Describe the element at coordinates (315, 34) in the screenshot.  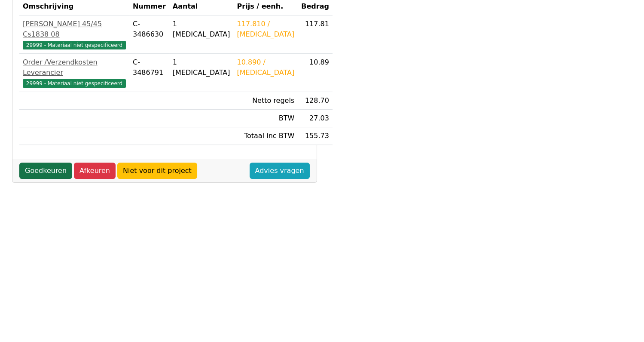
I see `td: 117.81` at that location.